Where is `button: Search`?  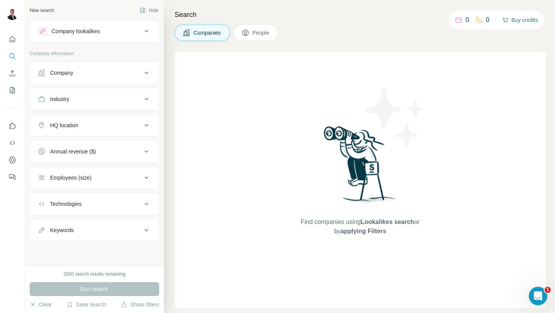 button: Search is located at coordinates (12, 56).